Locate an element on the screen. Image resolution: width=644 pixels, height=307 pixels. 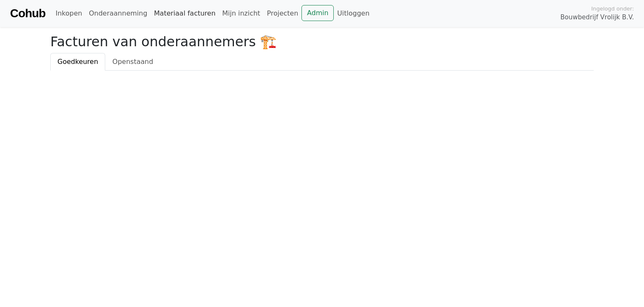
a: Materiaal facturen is located at coordinates (184, 13).